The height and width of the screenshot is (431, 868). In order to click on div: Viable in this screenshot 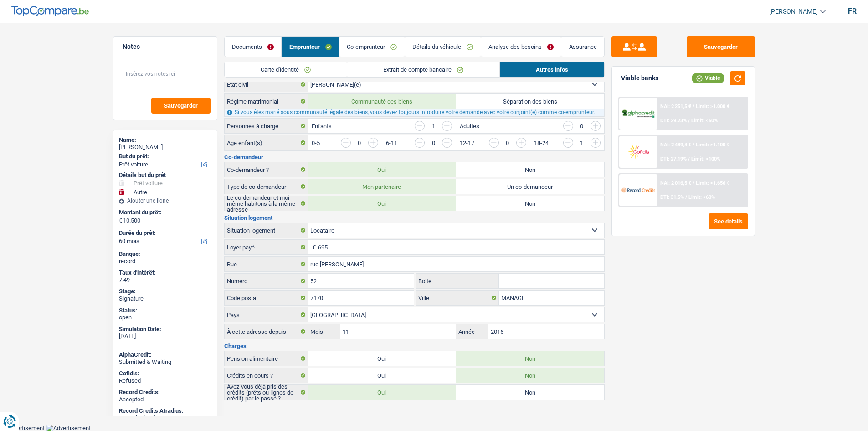, I will do `click(708, 78)`.